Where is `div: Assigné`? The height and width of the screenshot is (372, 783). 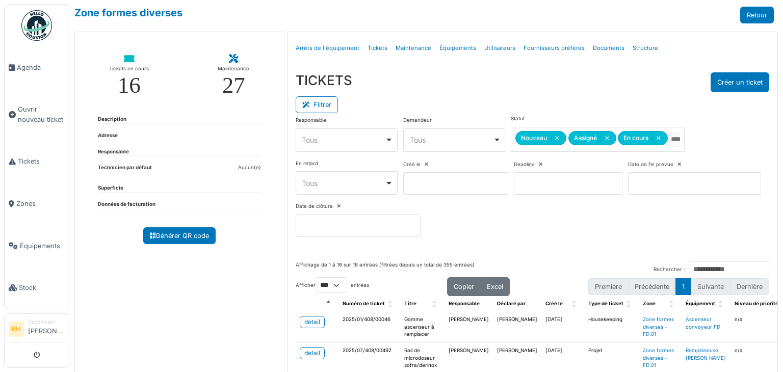 div: Assigné is located at coordinates (592, 138).